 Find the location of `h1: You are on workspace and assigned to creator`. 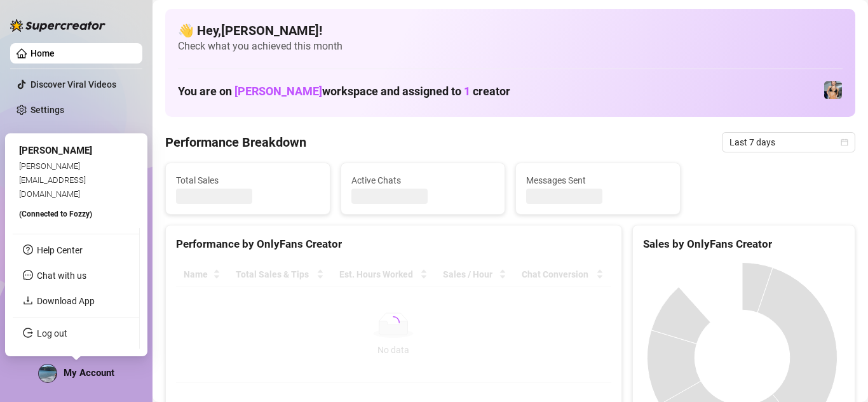

h1: You are on workspace and assigned to creator is located at coordinates (344, 91).